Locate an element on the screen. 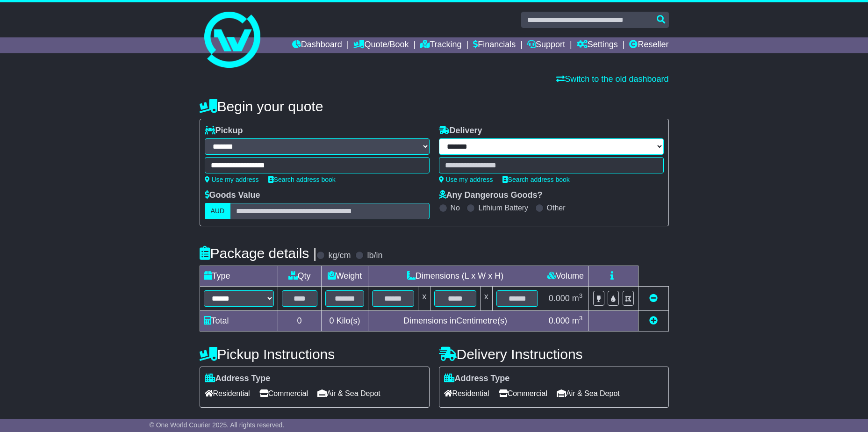 The width and height of the screenshot is (868, 432). label: Delivery is located at coordinates (460, 131).